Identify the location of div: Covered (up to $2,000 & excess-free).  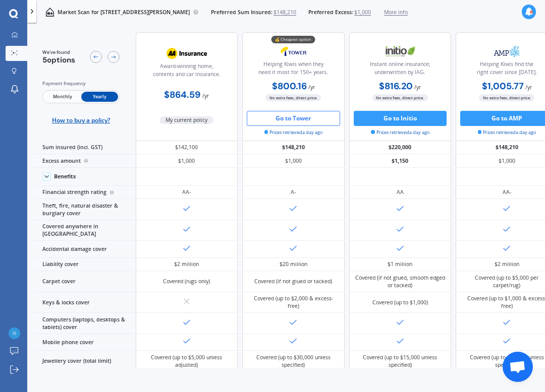
(293, 302).